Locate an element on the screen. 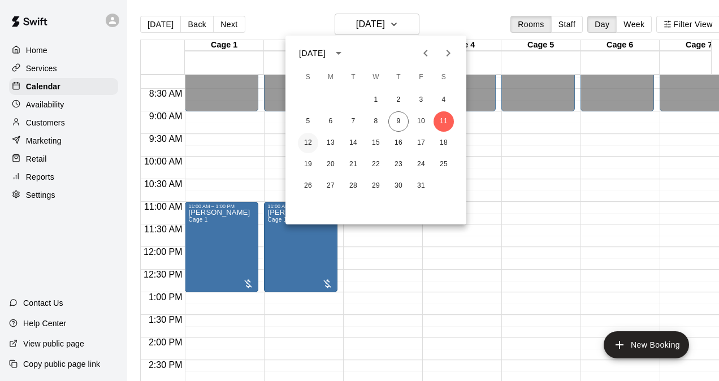 This screenshot has height=381, width=719. button: 2 is located at coordinates (398, 100).